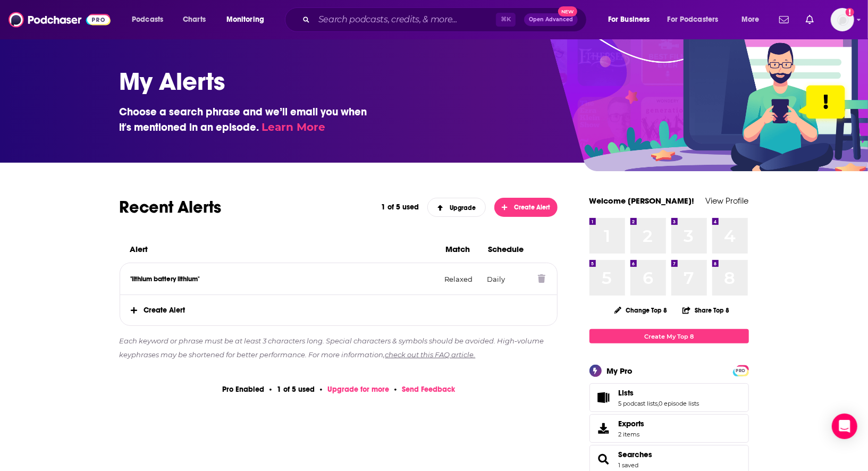  What do you see at coordinates (283, 249) in the screenshot?
I see `h3: Alert` at bounding box center [283, 249].